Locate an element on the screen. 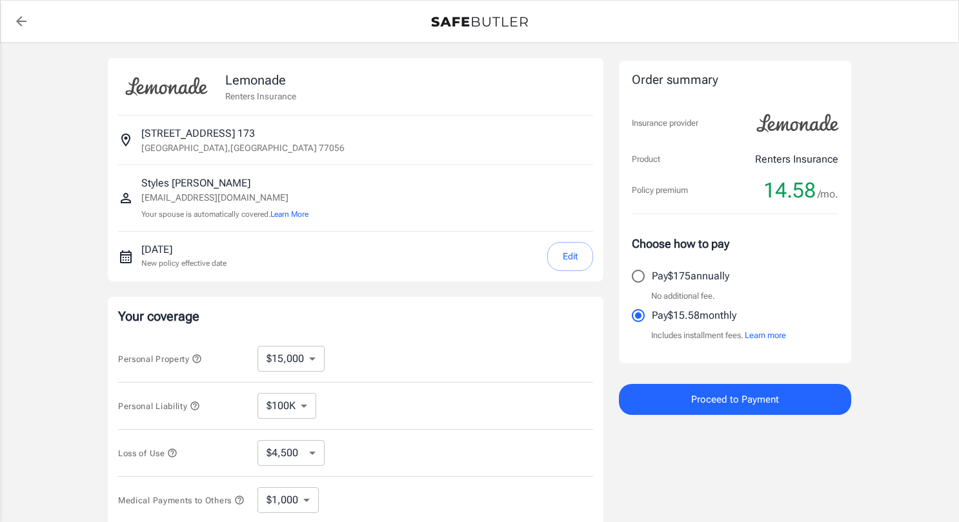 This screenshot has width=959, height=522. div: Order summary is located at coordinates (735, 80).